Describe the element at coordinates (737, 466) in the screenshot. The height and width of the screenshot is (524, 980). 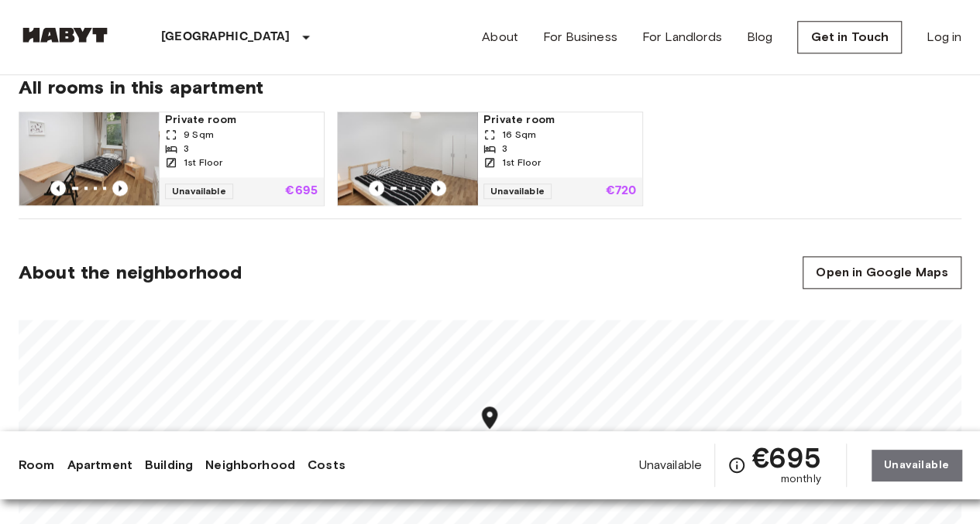
I see `svg: Check cost overview for full price breakdown. Please note that discounts apply to new joiners onl...` at that location.